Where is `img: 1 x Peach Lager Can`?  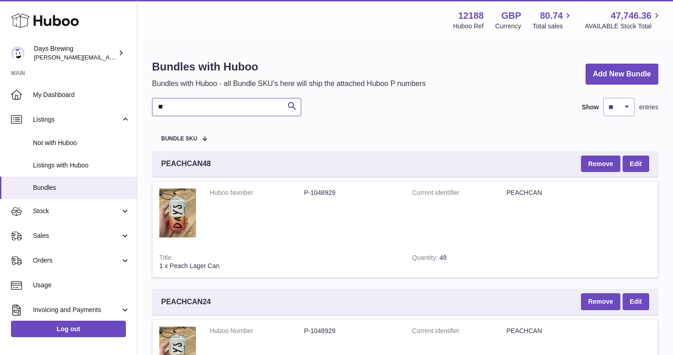 img: 1 x Peach Lager Can is located at coordinates (178, 213).